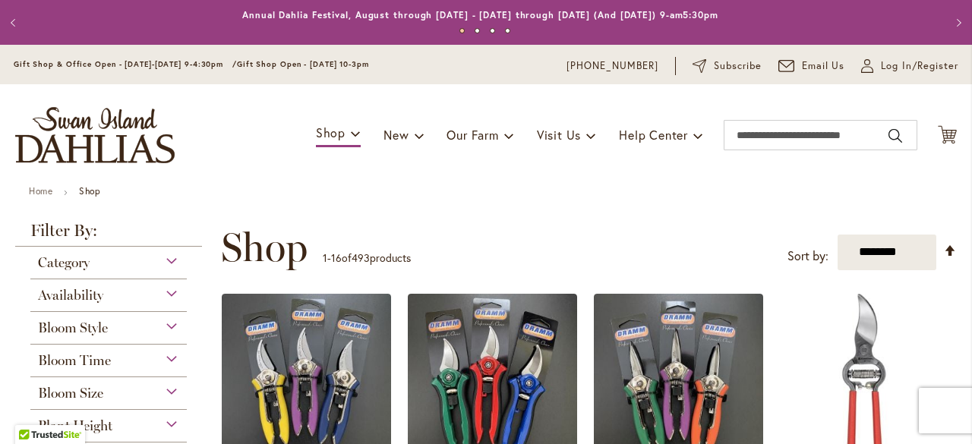 Image resolution: width=972 pixels, height=444 pixels. Describe the element at coordinates (325, 257) in the screenshot. I see `span: 1` at that location.